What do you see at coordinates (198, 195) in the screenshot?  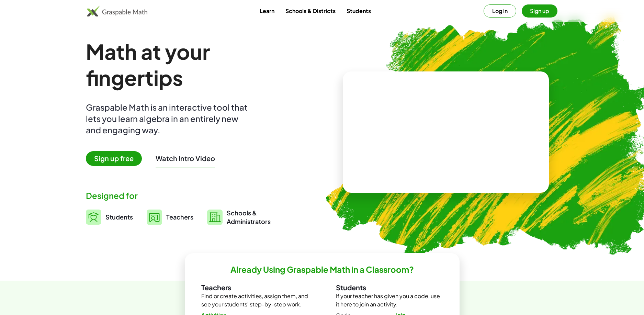 I see `div: Designed for` at bounding box center [198, 195].